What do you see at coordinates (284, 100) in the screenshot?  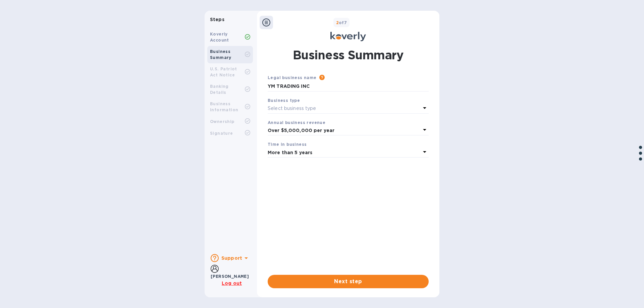 I see `b: Business type` at bounding box center [284, 100].